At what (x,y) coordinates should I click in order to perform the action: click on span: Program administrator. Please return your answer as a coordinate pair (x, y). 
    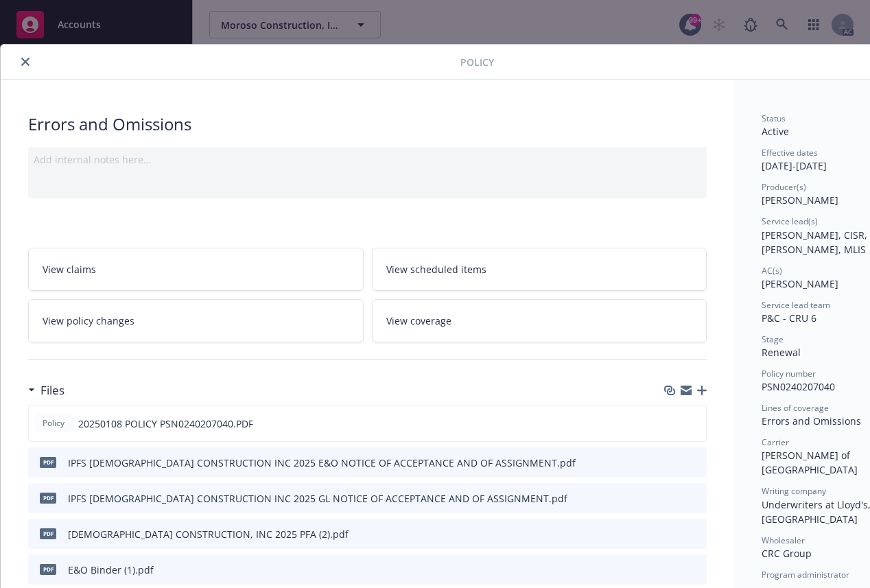
    Looking at the image, I should click on (805, 574).